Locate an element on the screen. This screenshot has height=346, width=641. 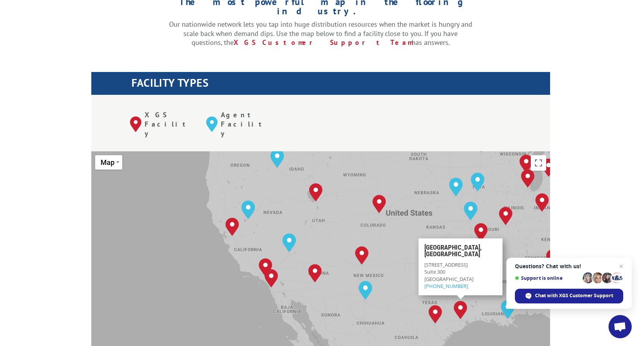
div: Milwaukee, WI is located at coordinates (526, 164).